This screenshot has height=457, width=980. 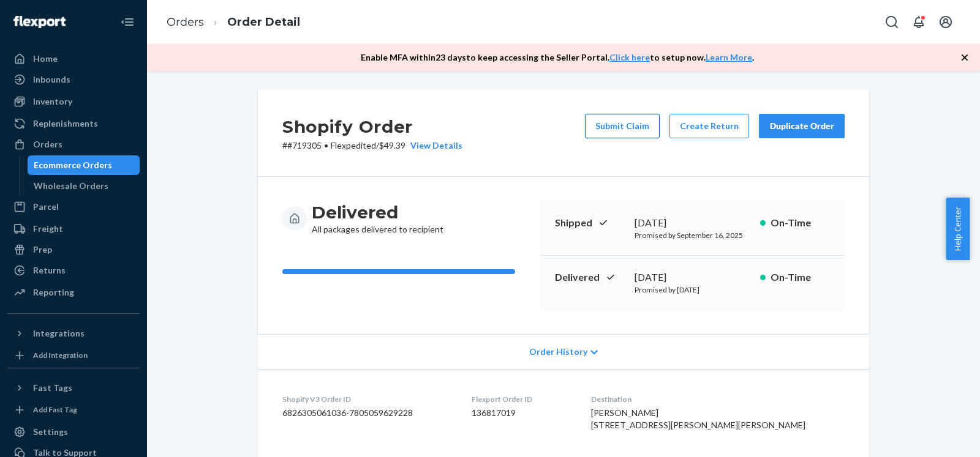 I want to click on div: View Details, so click(x=433, y=146).